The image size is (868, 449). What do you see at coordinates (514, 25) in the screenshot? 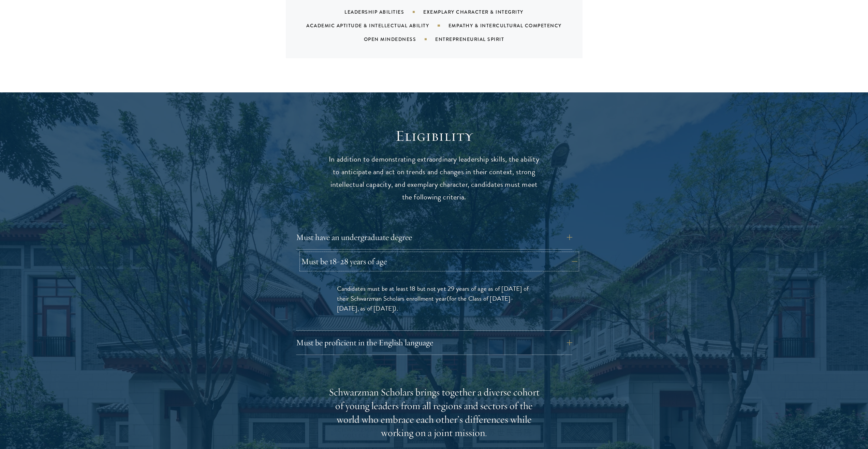
I see `div: Empathy & Intercultural Competency` at bounding box center [514, 25].